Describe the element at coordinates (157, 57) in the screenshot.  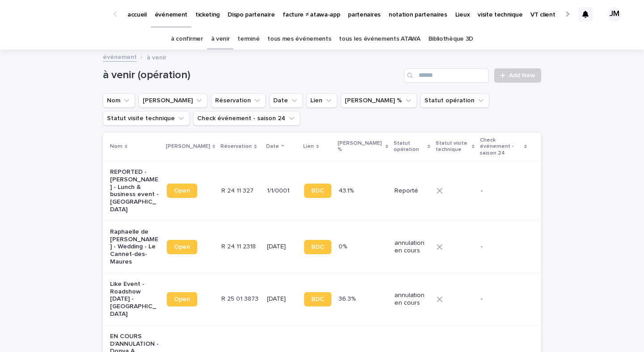
I see `p: à venir` at that location.